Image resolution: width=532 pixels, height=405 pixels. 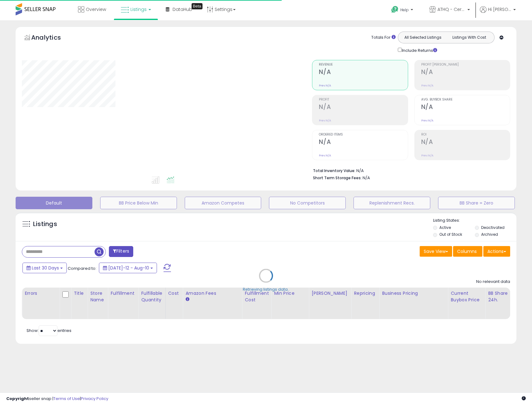 What do you see at coordinates (384, 37) in the screenshot?
I see `div: Totals For` at bounding box center [384, 37].